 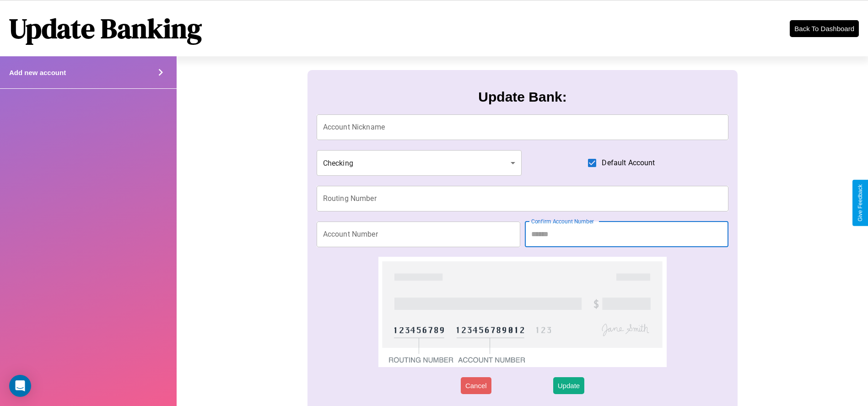 What do you see at coordinates (860, 203) in the screenshot?
I see `div: Give Feedback` at bounding box center [860, 203].